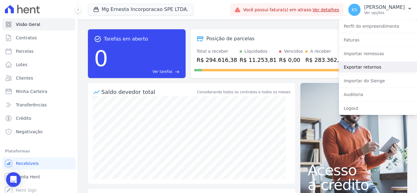  Describe the element at coordinates (141, 9) in the screenshot. I see `button: Mg Ernesta Incorporacao SPE LTDA.` at that location.